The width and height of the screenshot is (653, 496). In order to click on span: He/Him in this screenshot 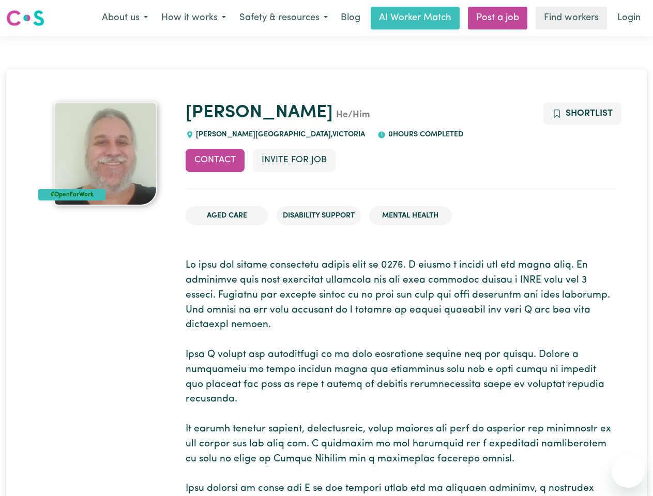, I will do `click(352, 115)`.